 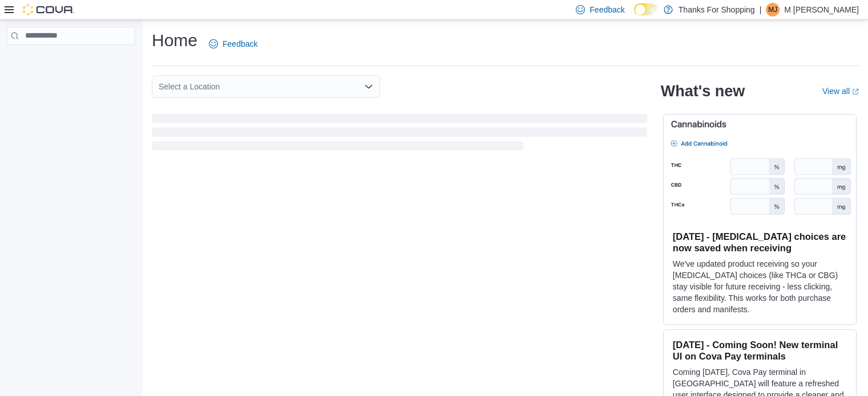 What do you see at coordinates (369, 87) in the screenshot?
I see `button: Open list of options` at bounding box center [369, 87].